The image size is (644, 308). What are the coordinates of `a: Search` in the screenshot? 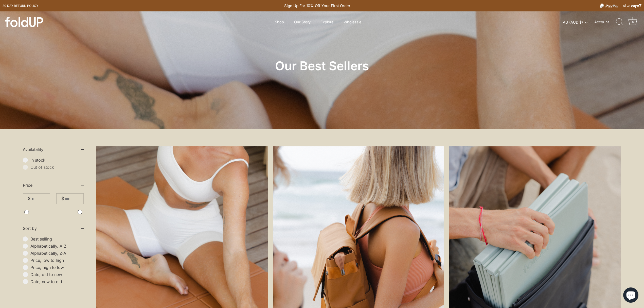 It's located at (620, 22).